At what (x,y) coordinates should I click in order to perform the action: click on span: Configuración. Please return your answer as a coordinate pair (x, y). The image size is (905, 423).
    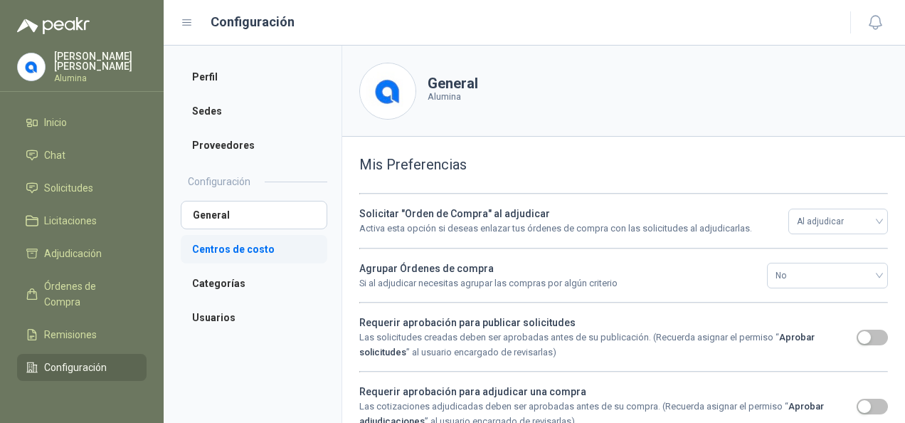
    Looking at the image, I should click on (75, 367).